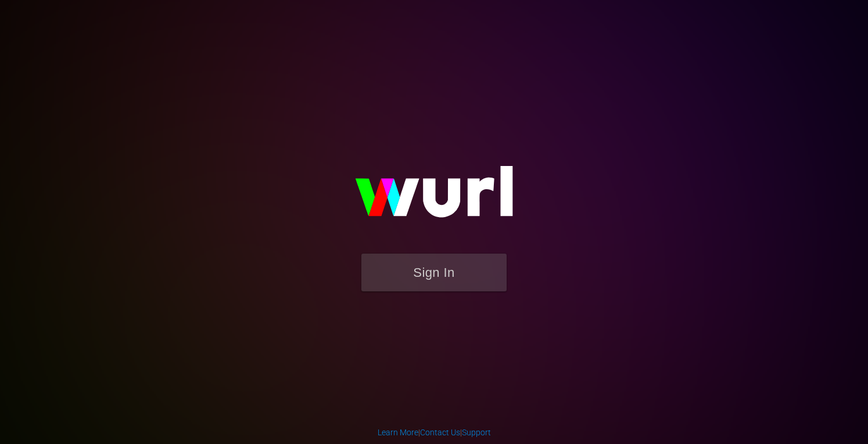  Describe the element at coordinates (440, 432) in the screenshot. I see `a: Contact Us` at that location.